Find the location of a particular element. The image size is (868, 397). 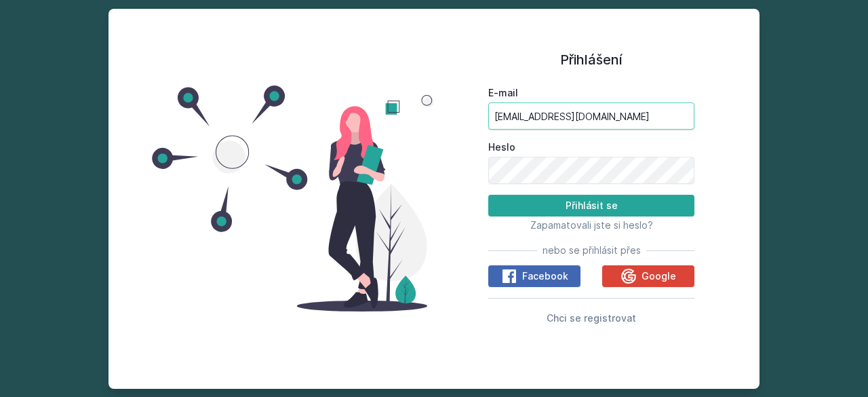

font: Přihlásit se is located at coordinates (591, 204).